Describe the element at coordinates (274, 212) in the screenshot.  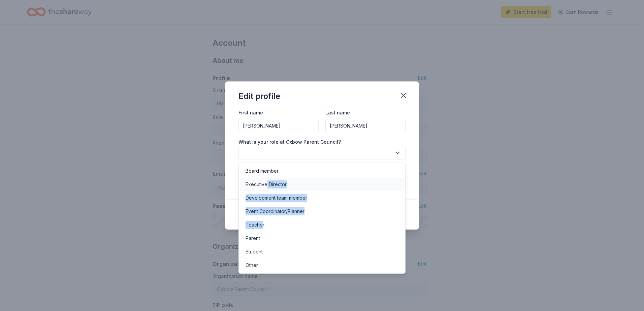
I see `div: Event Coordinator/Planner` at that location.